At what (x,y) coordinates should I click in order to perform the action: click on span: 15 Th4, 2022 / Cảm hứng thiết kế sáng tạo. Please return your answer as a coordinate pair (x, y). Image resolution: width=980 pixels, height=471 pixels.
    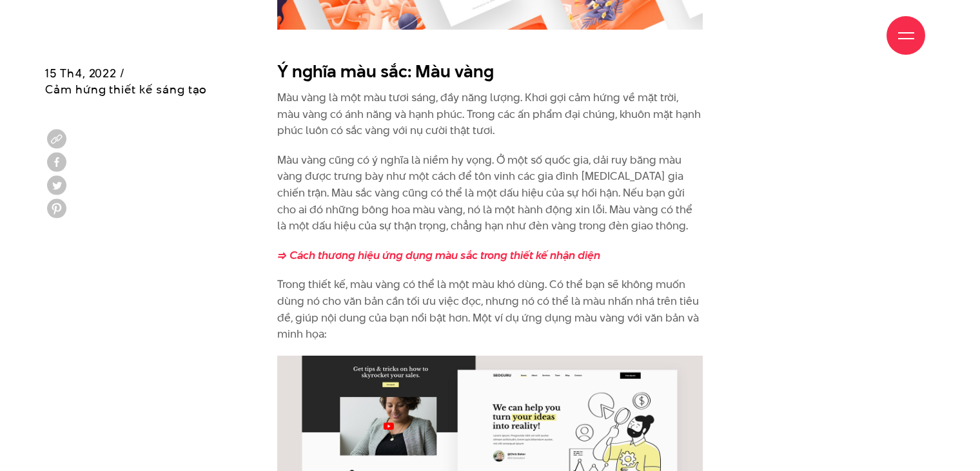
    Looking at the image, I should click on (126, 81).